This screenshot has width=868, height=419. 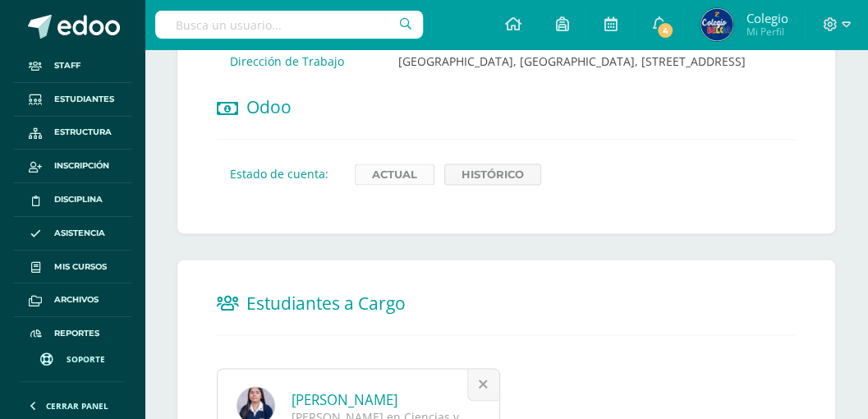 What do you see at coordinates (289, 24) in the screenshot?
I see `input: Busca un usuario...` at bounding box center [289, 24].